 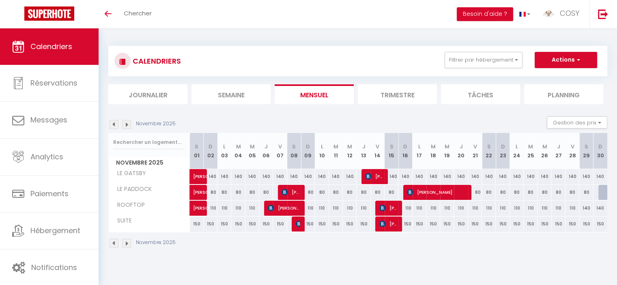 I want to click on th: 17, so click(x=419, y=151).